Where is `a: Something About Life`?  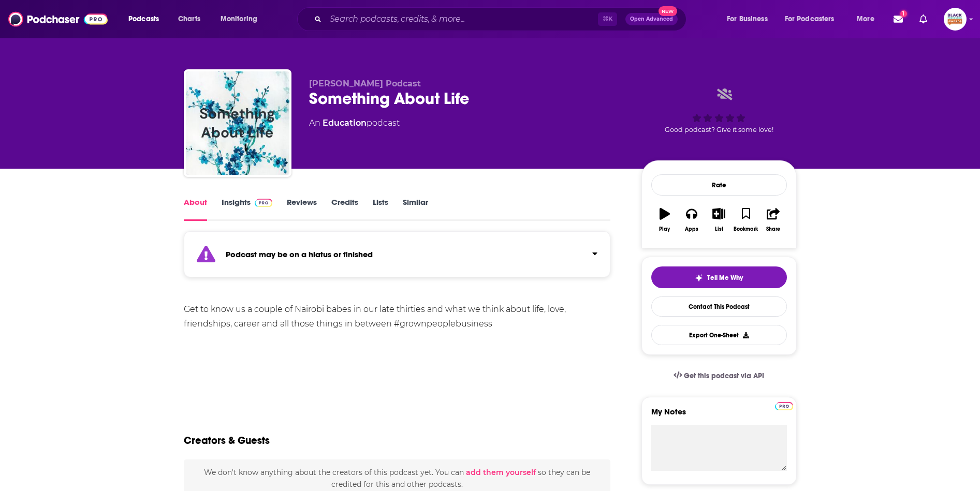
a: Something About Life is located at coordinates (237, 123).